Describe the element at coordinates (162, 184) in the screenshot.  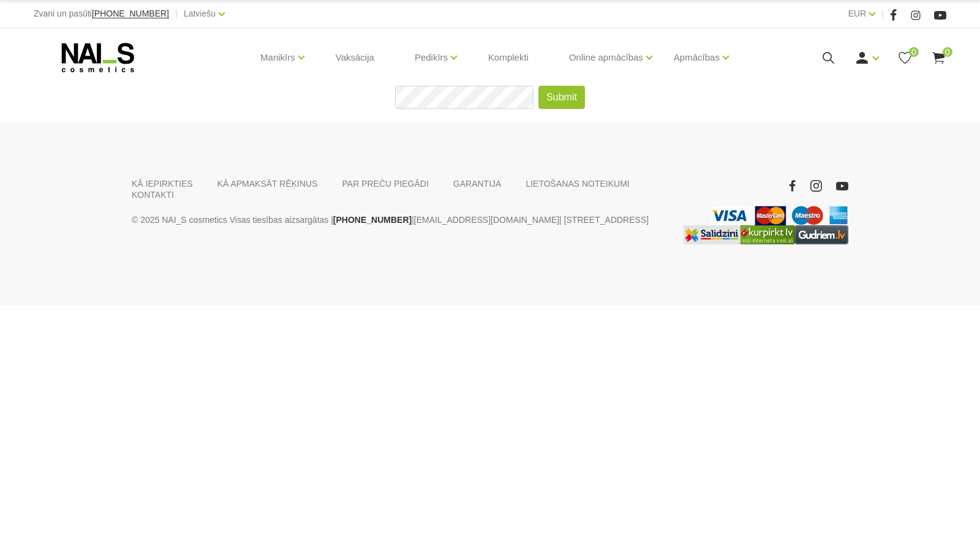
I see `a: KĀ IEPIRKTIES` at that location.